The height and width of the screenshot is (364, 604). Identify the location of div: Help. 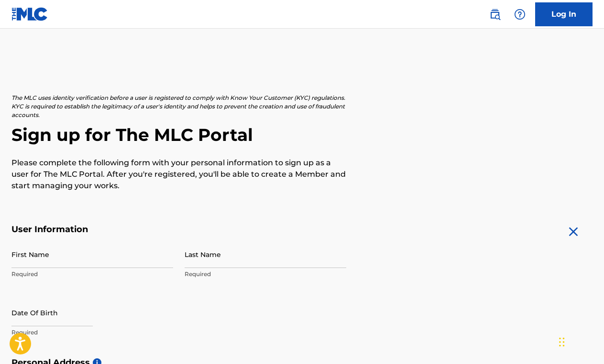
(520, 14).